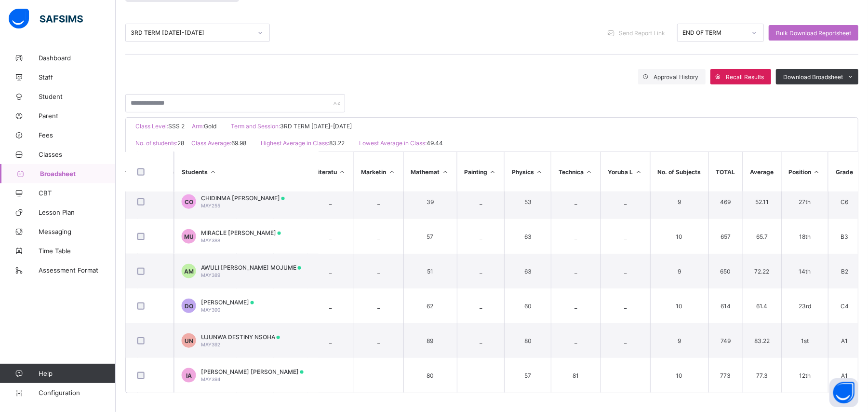  I want to click on span: CO, so click(189, 202).